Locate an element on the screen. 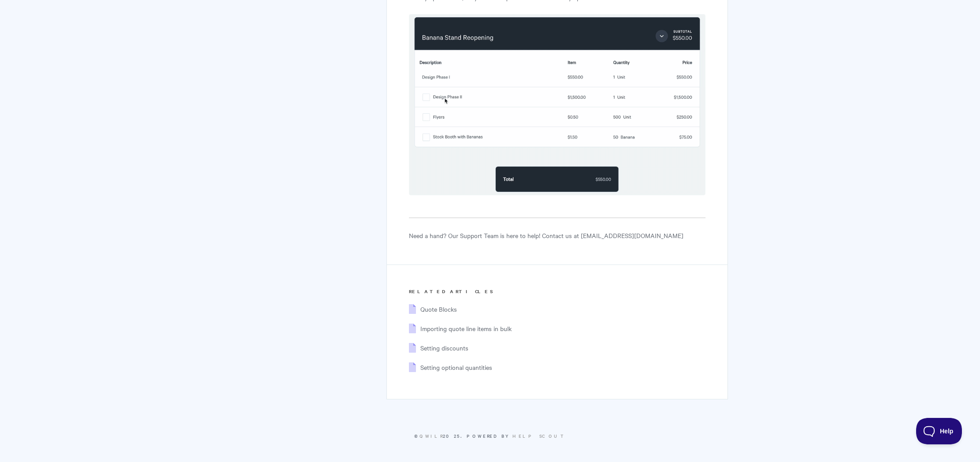 This screenshot has height=462, width=980. a: Qwilr is located at coordinates (431, 435).